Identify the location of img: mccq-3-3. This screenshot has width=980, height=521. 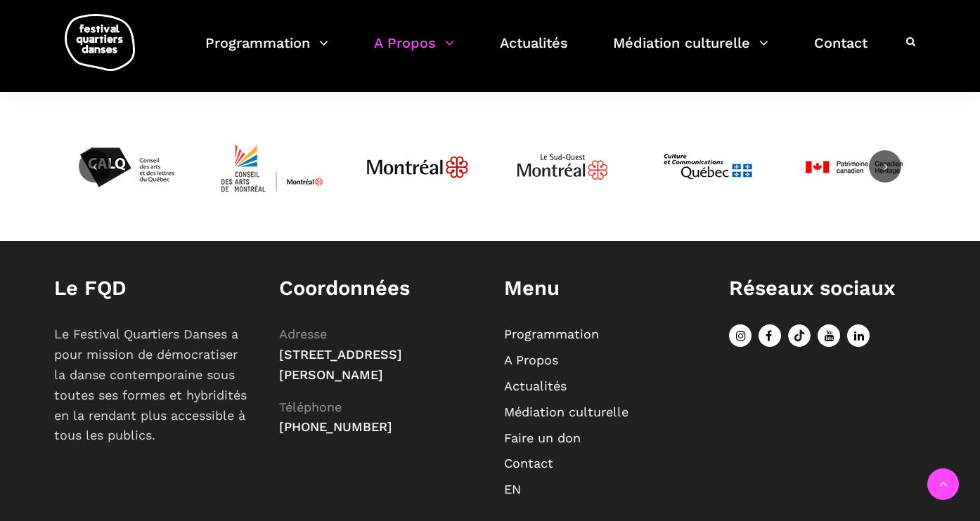
(708, 167).